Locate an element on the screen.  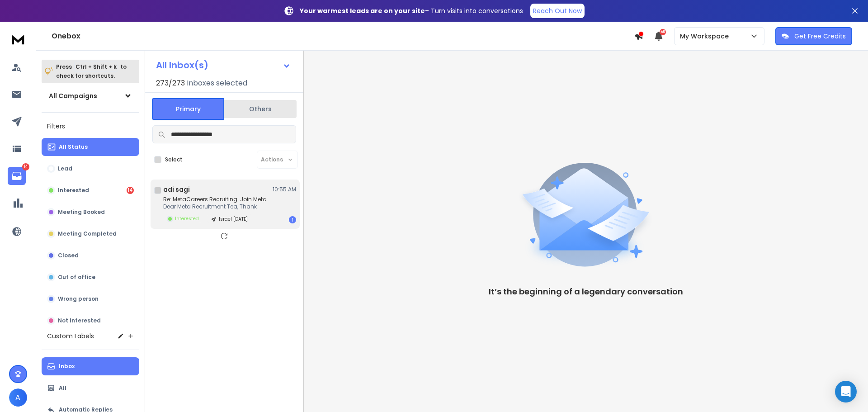
button: Inbox is located at coordinates (90, 366).